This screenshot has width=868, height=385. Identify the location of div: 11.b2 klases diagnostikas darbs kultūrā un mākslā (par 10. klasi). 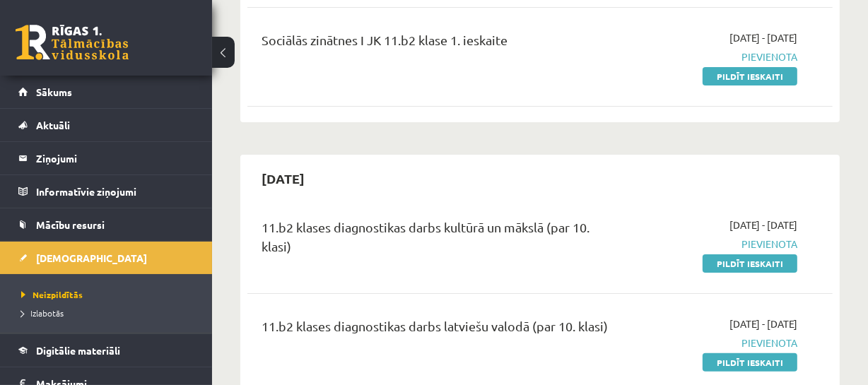
(436, 240).